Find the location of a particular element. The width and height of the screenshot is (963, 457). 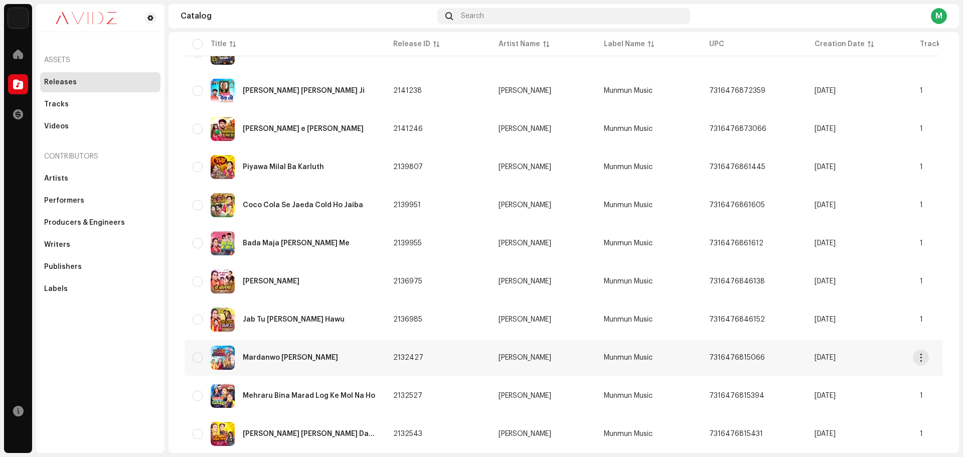

div: Writers is located at coordinates (57, 245).